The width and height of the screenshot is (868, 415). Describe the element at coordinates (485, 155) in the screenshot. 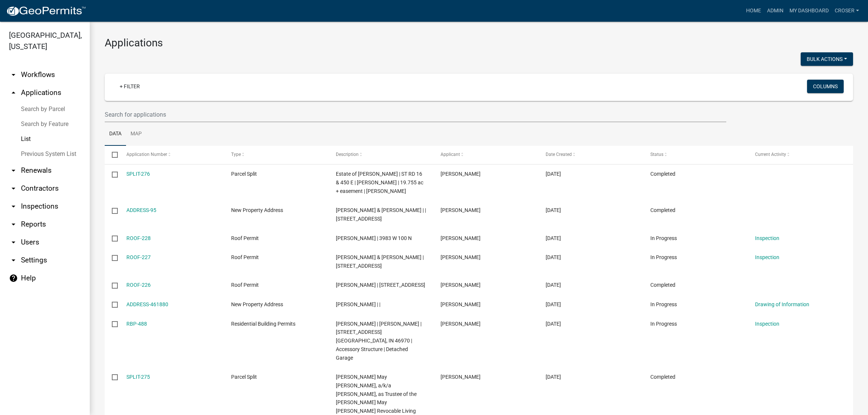

I see `datatable-header-cell: Applicant` at that location.